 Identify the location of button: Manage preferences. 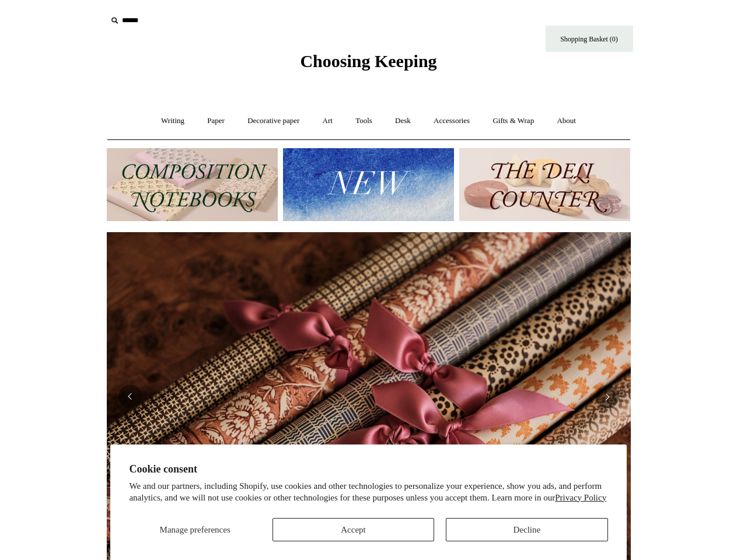
(194, 529).